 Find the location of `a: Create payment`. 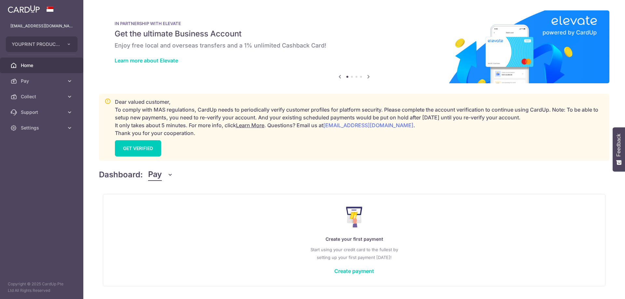

a: Create payment is located at coordinates (354, 271).